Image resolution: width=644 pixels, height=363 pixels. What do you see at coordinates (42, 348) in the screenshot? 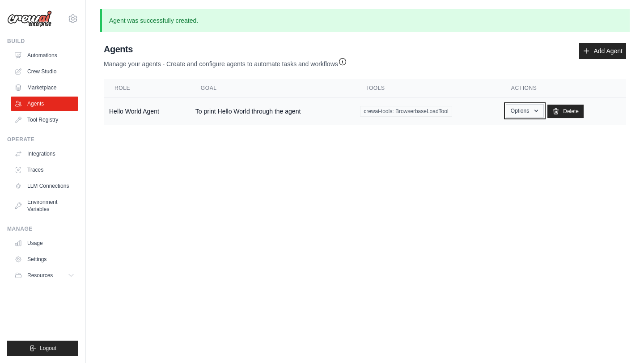
I see `button: Logout` at bounding box center [42, 348].